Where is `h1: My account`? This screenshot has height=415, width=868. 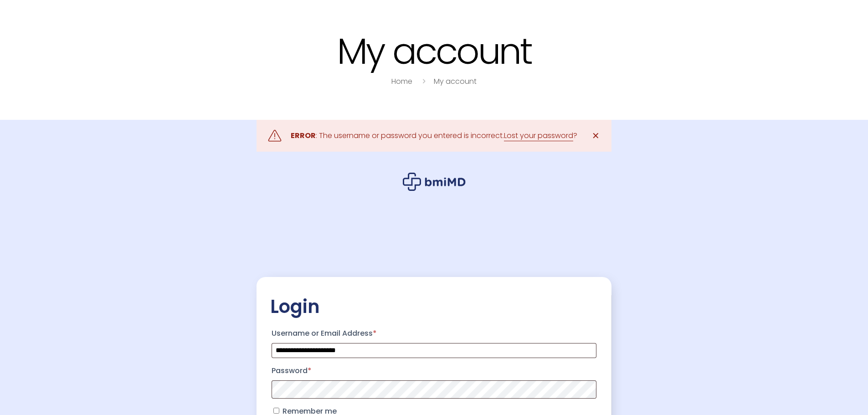 h1: My account is located at coordinates (434, 51).